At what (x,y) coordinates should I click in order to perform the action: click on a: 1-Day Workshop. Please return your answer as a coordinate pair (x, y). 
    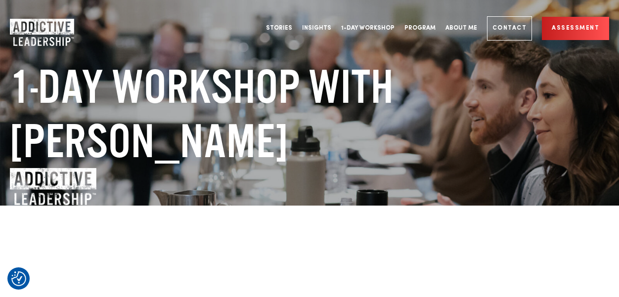
    Looking at the image, I should click on (368, 28).